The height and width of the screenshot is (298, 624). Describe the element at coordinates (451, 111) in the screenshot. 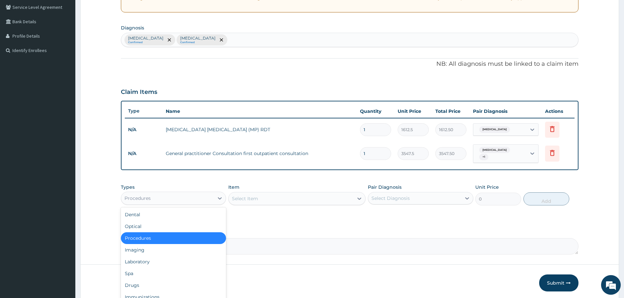

I see `th: Total Price` at that location.